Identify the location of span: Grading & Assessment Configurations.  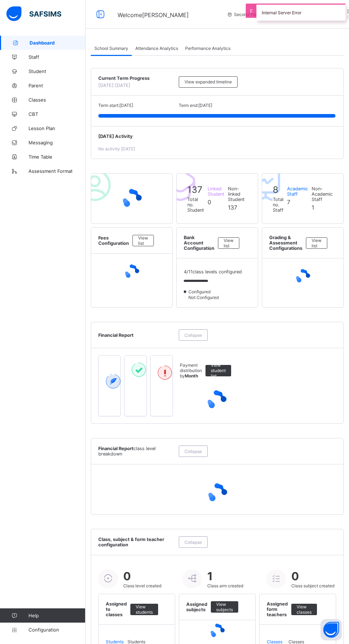
(286, 243).